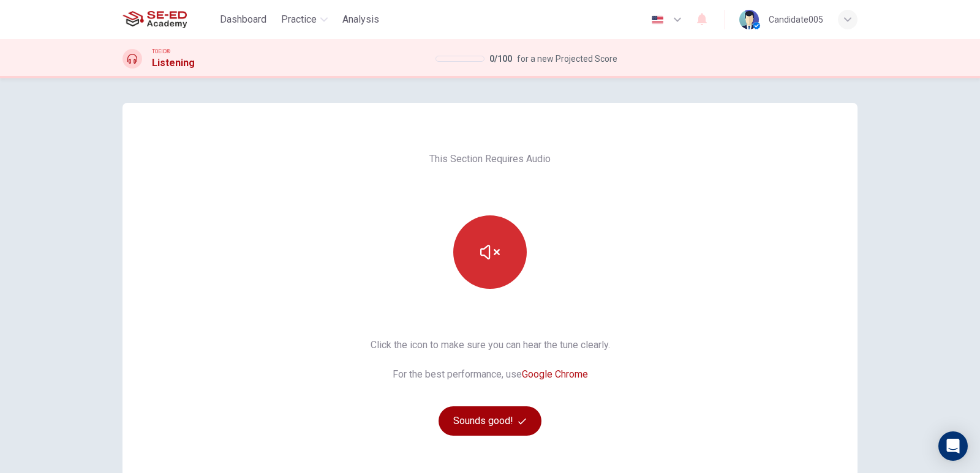  What do you see at coordinates (749, 19) in the screenshot?
I see `img: Profile picture` at bounding box center [749, 19].